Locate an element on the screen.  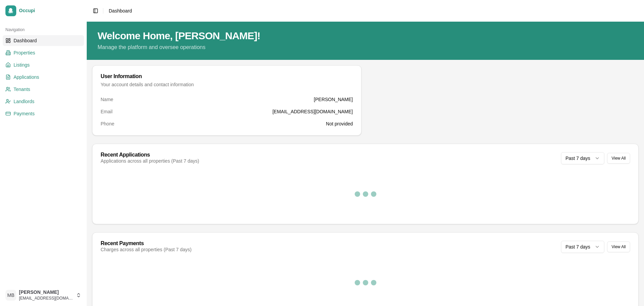
span: Payments is located at coordinates (24, 114).